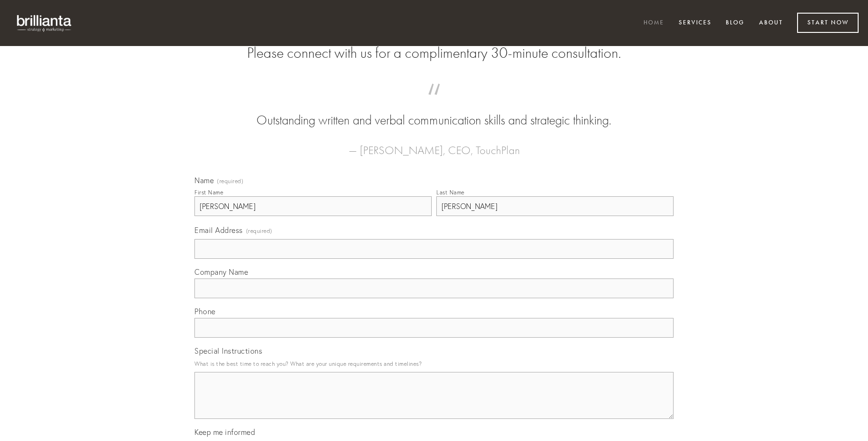 This screenshot has width=868, height=441. What do you see at coordinates (221, 272) in the screenshot?
I see `span: Company Name` at bounding box center [221, 272].